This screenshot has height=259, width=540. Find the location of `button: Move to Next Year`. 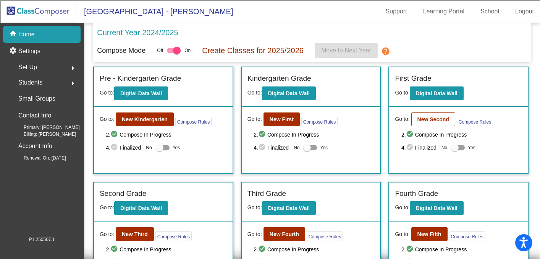

button: Move to Next Year is located at coordinates (346, 50).